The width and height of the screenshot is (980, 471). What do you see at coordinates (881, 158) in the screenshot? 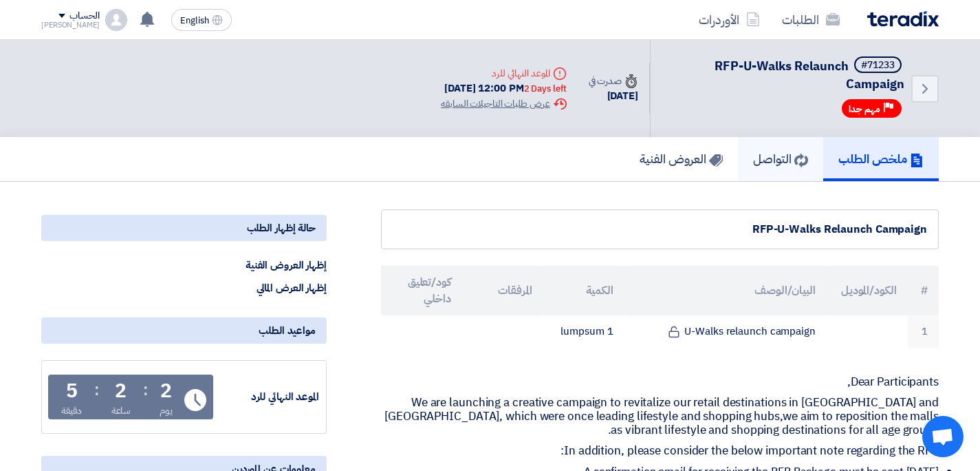
I see `h5: ملخص الطلب` at bounding box center [881, 158].